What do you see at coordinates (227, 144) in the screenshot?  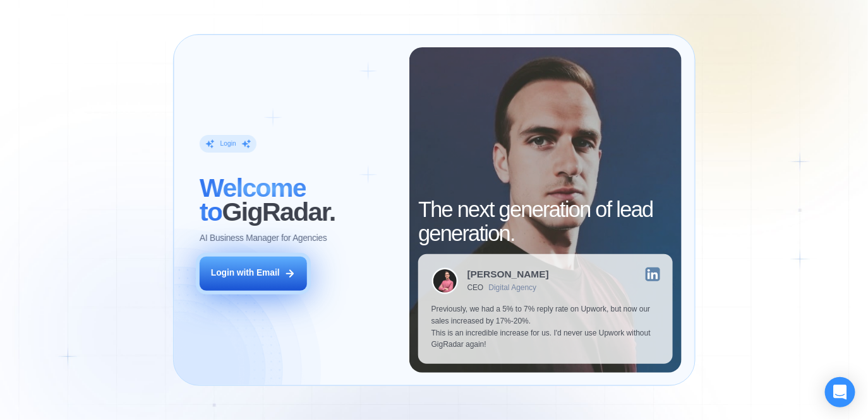 I see `div: Login` at bounding box center [227, 144].